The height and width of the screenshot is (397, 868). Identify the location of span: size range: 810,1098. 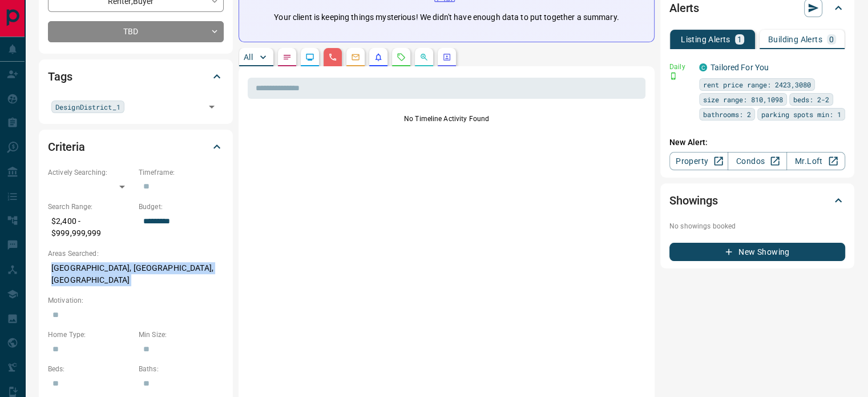
(743, 99).